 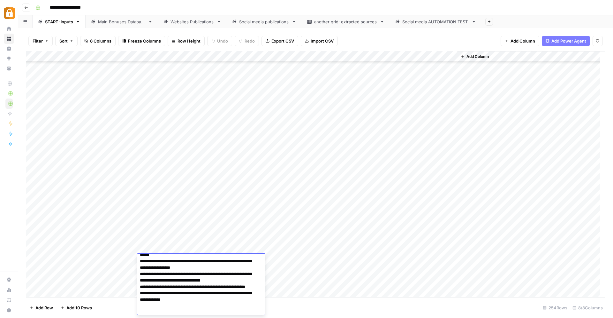 What do you see at coordinates (247, 41) in the screenshot?
I see `button: Redo` at bounding box center [247, 41].